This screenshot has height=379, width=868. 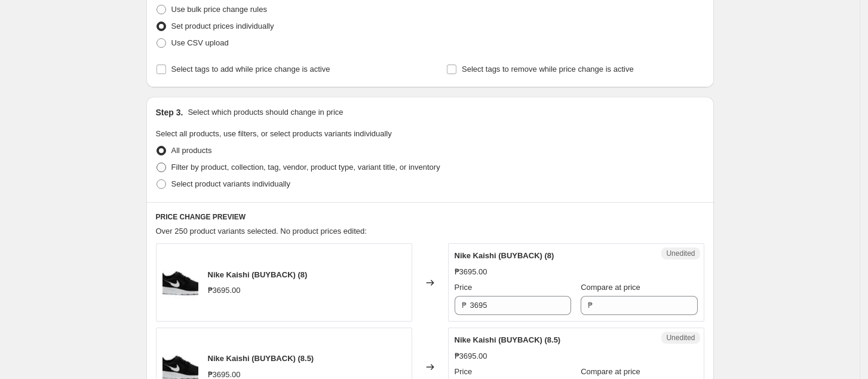 I want to click on span: Select all products, use filters, or select products variants individually, so click(x=274, y=134).